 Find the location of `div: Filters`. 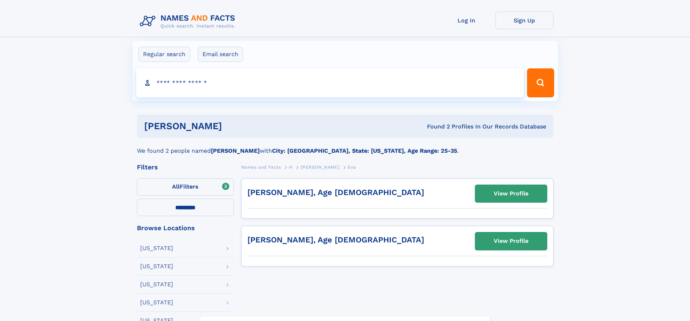

div: Filters is located at coordinates (185, 167).